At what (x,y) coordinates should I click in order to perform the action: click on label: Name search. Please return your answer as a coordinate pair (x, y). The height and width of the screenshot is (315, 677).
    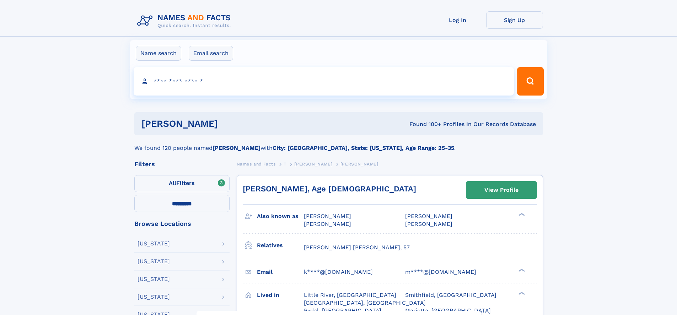
    Looking at the image, I should click on (159, 53).